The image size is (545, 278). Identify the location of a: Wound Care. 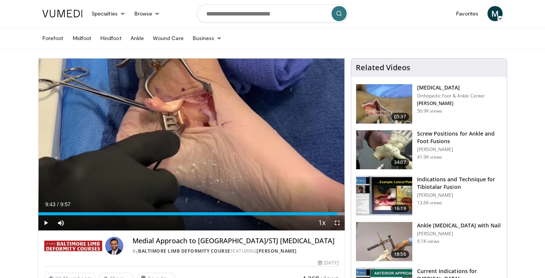
(168, 38).